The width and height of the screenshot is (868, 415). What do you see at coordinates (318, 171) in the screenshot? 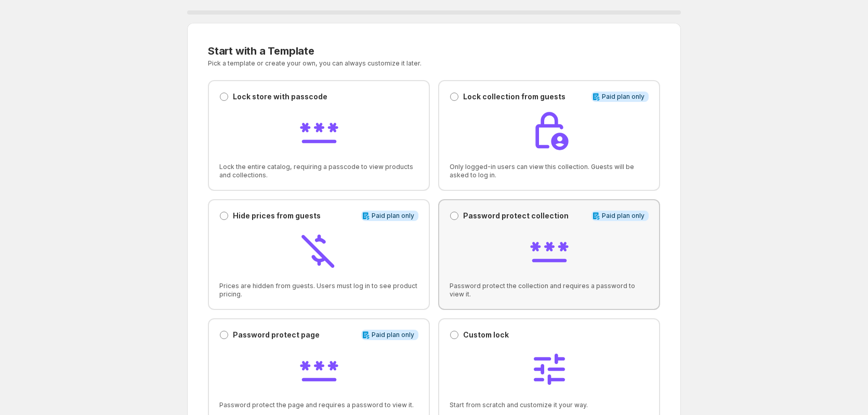
I see `span: Lock the entire catalog, requiring a passcode to view products and collections.` at bounding box center [318, 171].